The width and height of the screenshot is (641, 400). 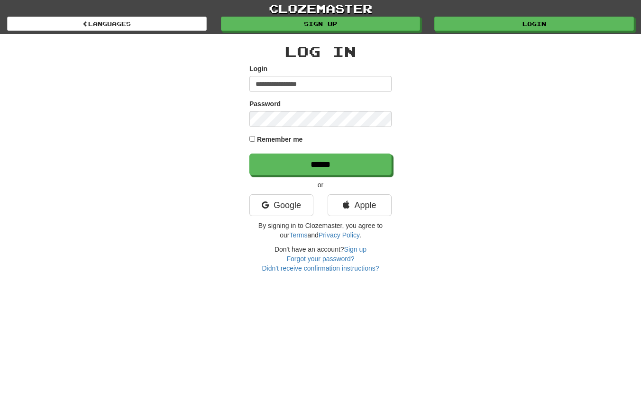 I want to click on p: or, so click(x=320, y=185).